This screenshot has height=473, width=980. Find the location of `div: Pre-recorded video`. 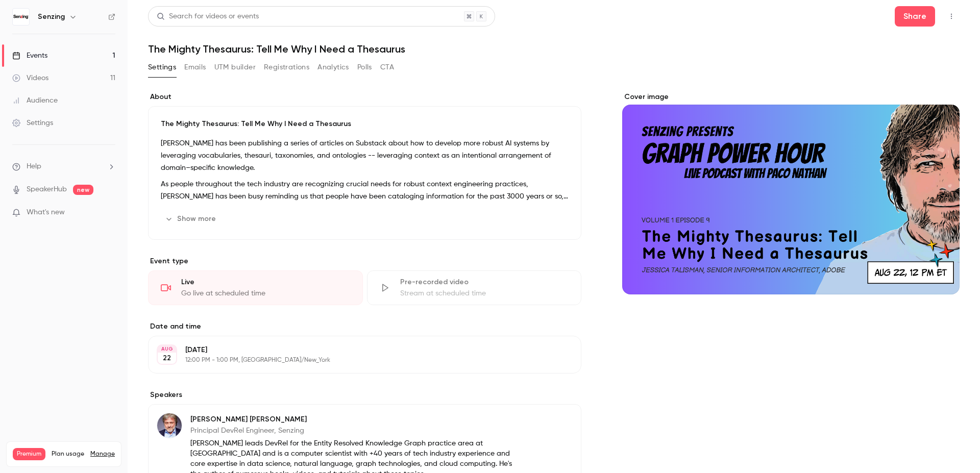

div: Pre-recorded video is located at coordinates (484, 282).